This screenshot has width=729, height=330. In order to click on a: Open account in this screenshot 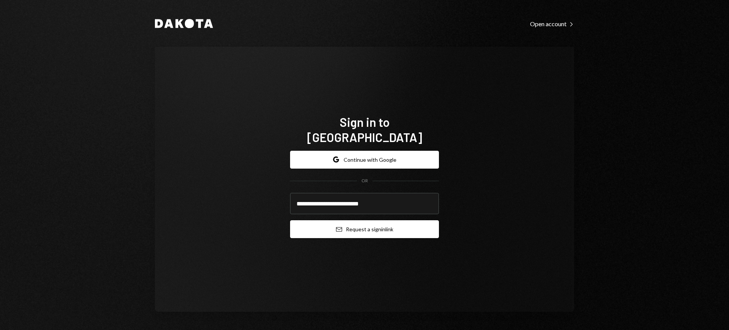, I will do `click(552, 24)`.